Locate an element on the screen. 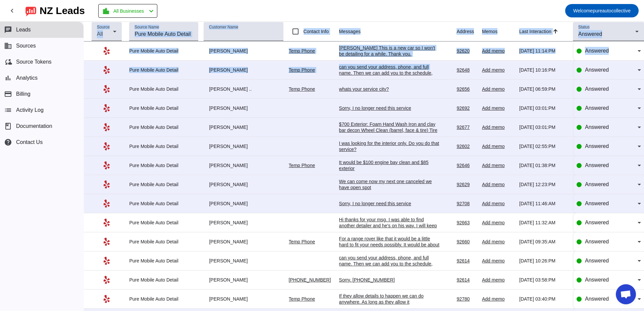 Image resolution: width=644 pixels, height=311 pixels. div: It would be $100 engine bay clean and $85 exterior is located at coordinates (390, 165).